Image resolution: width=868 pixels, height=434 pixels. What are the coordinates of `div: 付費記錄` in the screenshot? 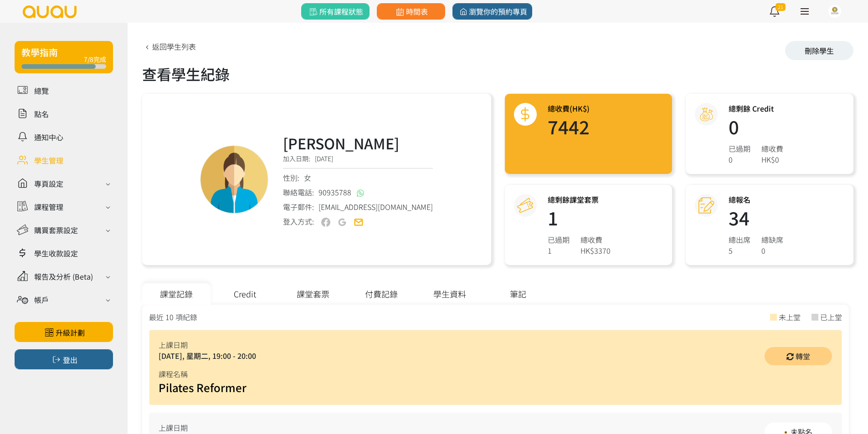 It's located at (381, 294).